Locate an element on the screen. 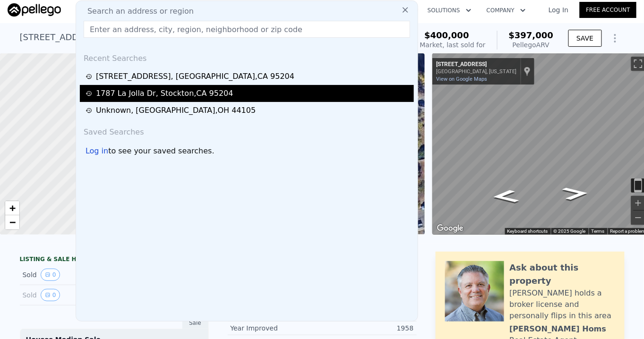 The height and width of the screenshot is (339, 644). button: Solutions is located at coordinates (449, 10).